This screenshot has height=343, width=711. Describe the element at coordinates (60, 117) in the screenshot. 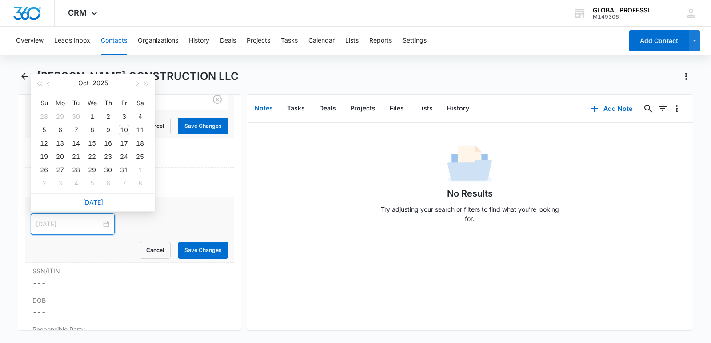

I see `td: 2025-09-29` at that location.